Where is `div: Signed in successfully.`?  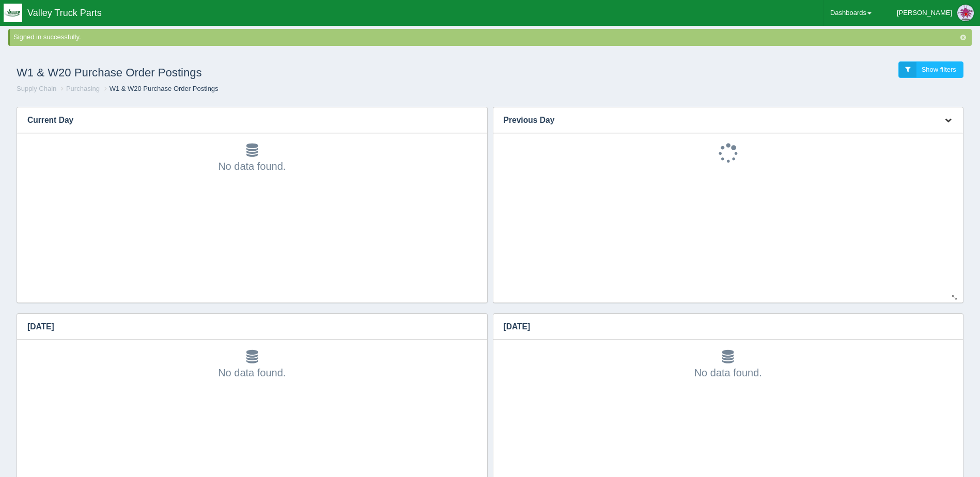
div: Signed in successfully. is located at coordinates (491, 37).